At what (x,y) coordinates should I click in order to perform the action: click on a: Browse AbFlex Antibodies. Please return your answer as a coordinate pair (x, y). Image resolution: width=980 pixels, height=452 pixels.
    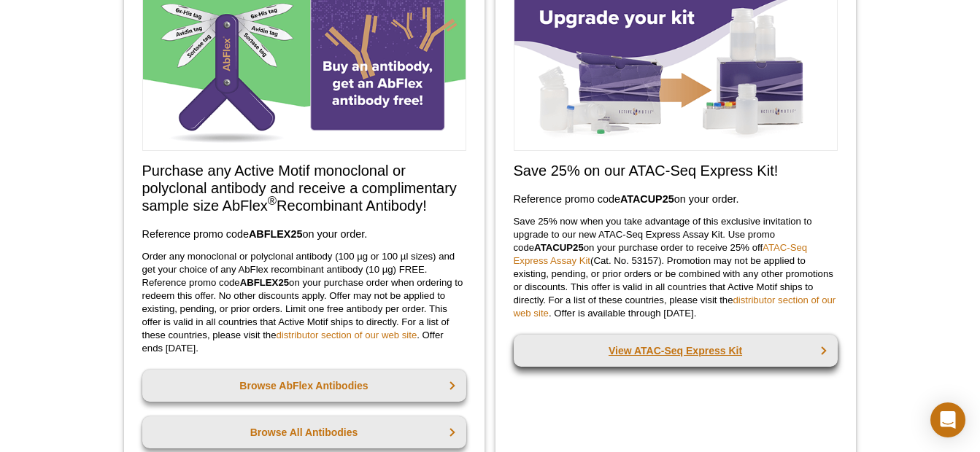
    Looking at the image, I should click on (304, 386).